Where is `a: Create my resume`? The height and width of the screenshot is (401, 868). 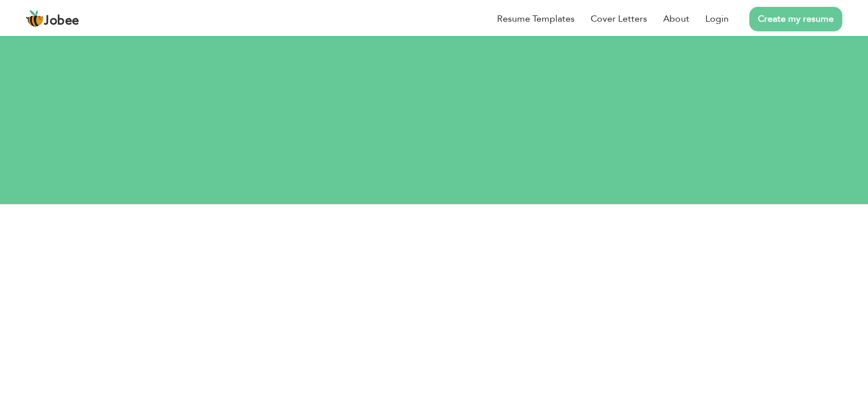 a: Create my resume is located at coordinates (795, 19).